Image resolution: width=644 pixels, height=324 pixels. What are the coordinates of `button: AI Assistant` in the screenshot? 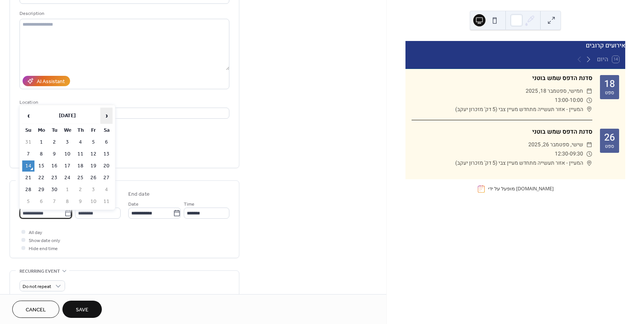 It's located at (46, 81).